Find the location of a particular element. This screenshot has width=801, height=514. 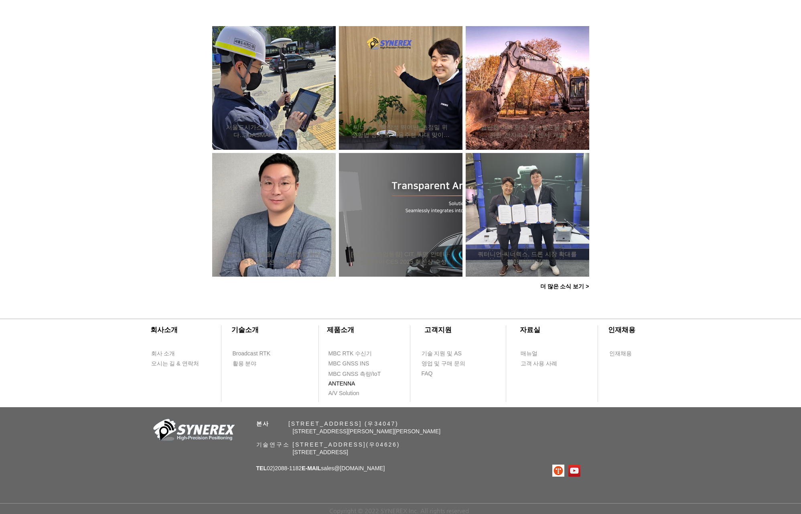

a: 티스토리로고 is located at coordinates (558, 470).